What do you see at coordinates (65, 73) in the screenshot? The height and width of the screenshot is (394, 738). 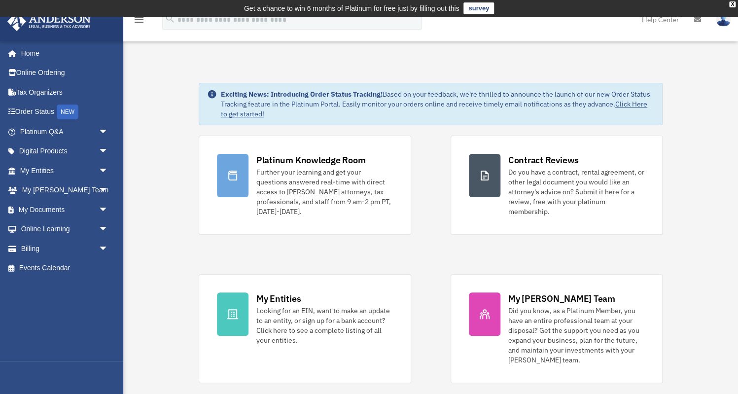 I see `a: Online Ordering` at bounding box center [65, 73].